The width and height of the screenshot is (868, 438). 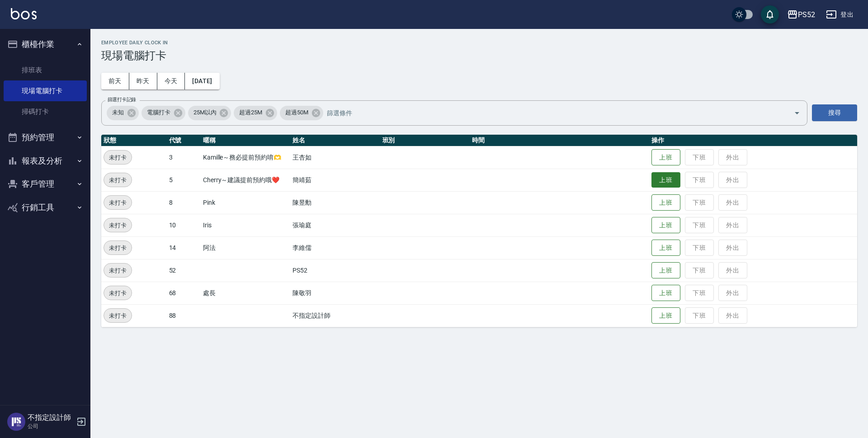 I want to click on th: 班別, so click(x=425, y=140).